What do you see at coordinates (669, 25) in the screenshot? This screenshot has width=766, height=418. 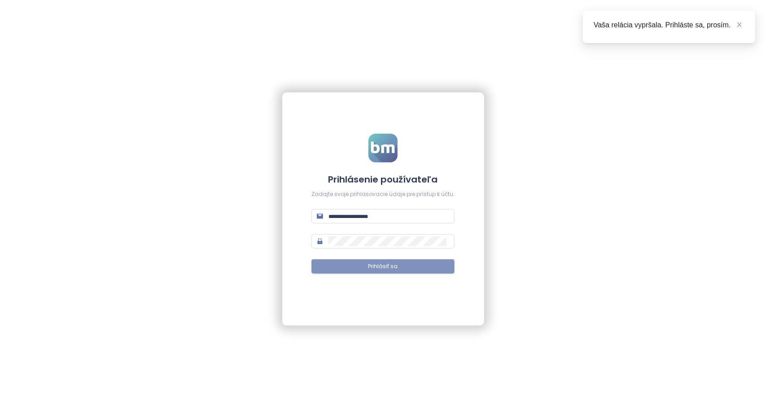 I see `div: Vaša relácia vypršala. Prihláste sa, prosím.` at bounding box center [669, 25].